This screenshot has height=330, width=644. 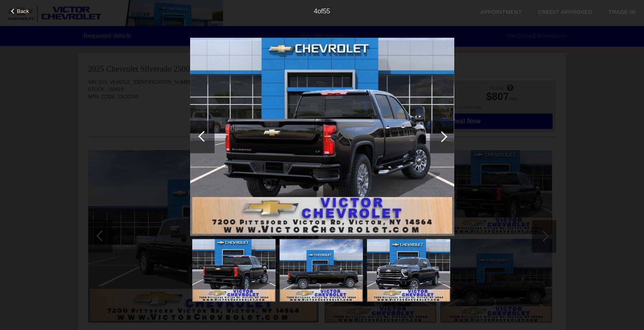 I want to click on a: Appointment, so click(x=501, y=12).